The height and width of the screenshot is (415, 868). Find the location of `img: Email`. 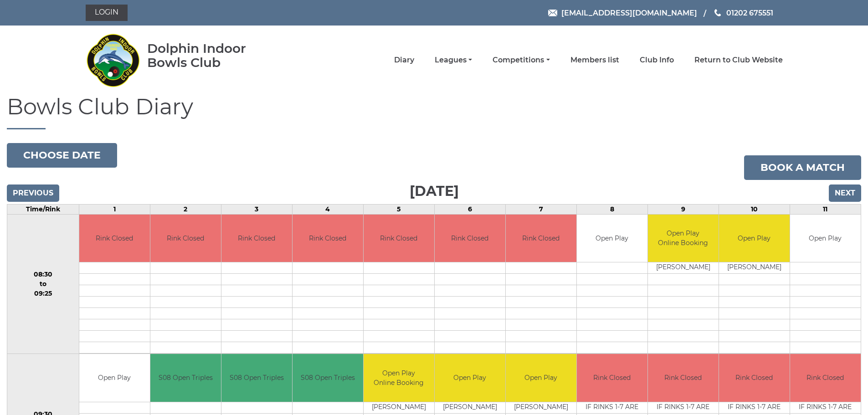

img: Email is located at coordinates (552, 13).